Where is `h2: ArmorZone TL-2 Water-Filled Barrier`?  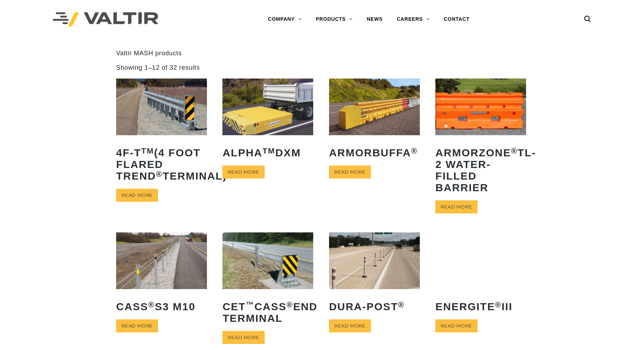
h2: ArmorZone TL-2 Water-Filled Barrier is located at coordinates (481, 170).